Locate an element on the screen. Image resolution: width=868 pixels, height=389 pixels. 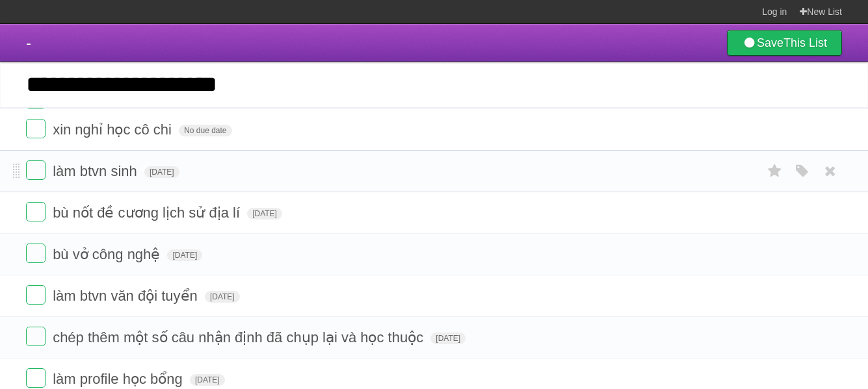
span: xin nghỉ học cô chi is located at coordinates (114, 129).